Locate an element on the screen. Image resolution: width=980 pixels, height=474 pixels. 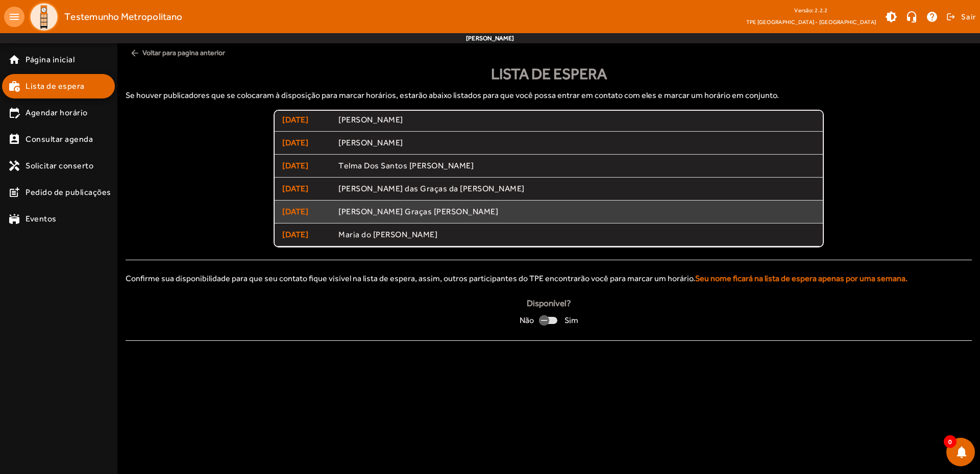
a: Testemunho Metropolitano is located at coordinates (103, 17).